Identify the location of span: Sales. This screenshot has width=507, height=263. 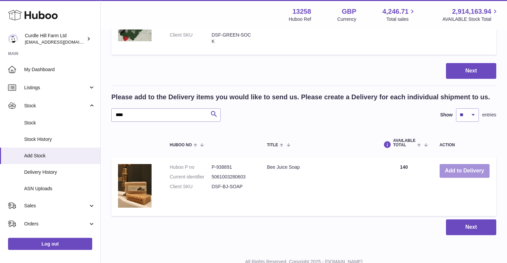
(56, 206).